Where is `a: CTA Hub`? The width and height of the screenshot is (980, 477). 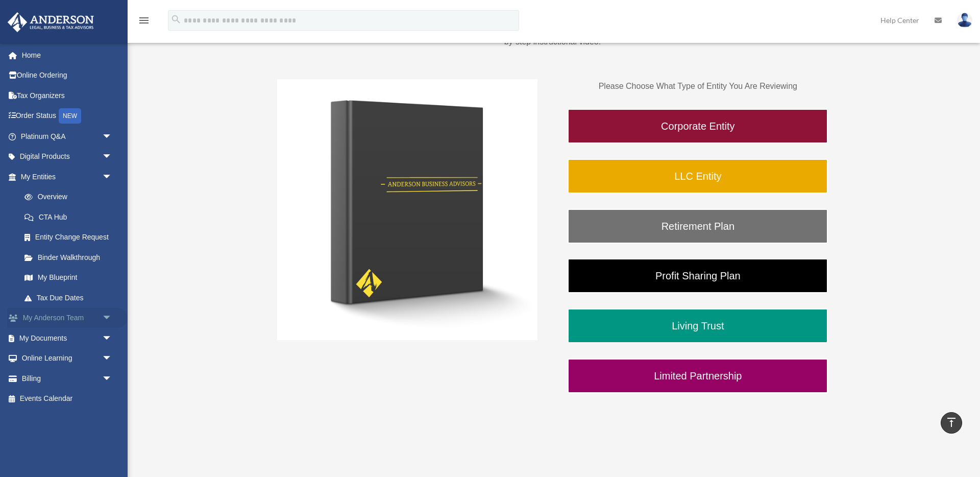 a: CTA Hub is located at coordinates (71, 218).